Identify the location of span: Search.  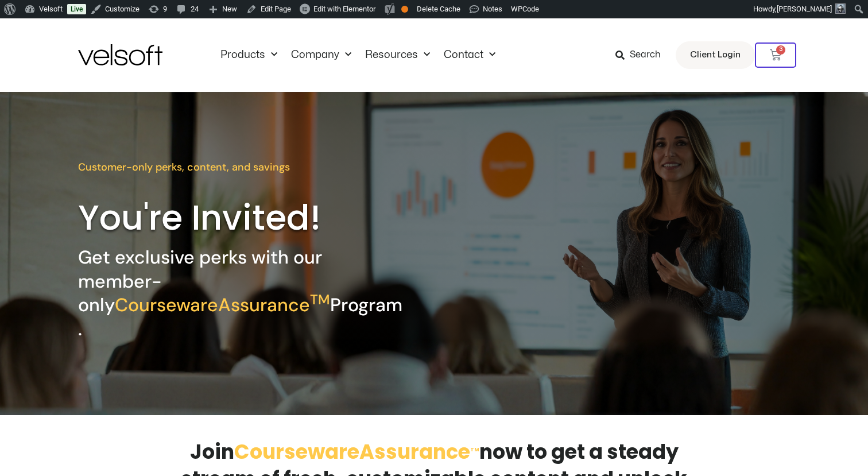
(646, 55).